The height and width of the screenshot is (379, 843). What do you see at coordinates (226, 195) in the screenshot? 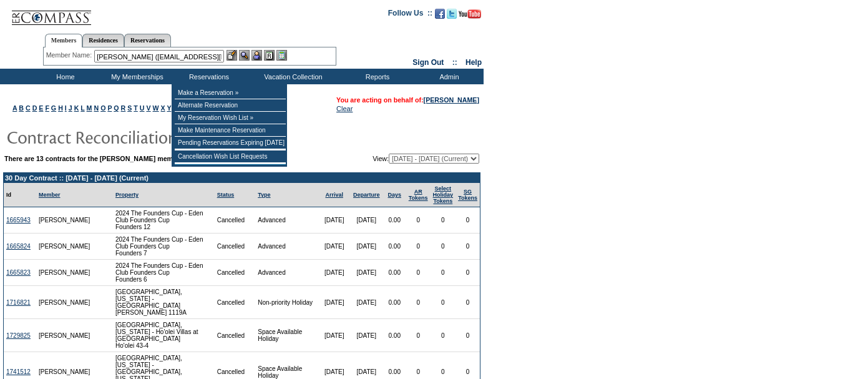
I see `a: Status` at bounding box center [226, 195].